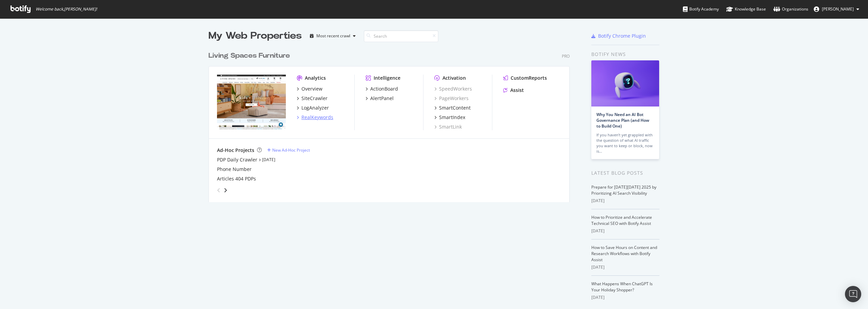  What do you see at coordinates (622, 120) in the screenshot?
I see `a: Why You Need an AI Bot Governance Plan (and How to Build One)` at bounding box center [622, 120].